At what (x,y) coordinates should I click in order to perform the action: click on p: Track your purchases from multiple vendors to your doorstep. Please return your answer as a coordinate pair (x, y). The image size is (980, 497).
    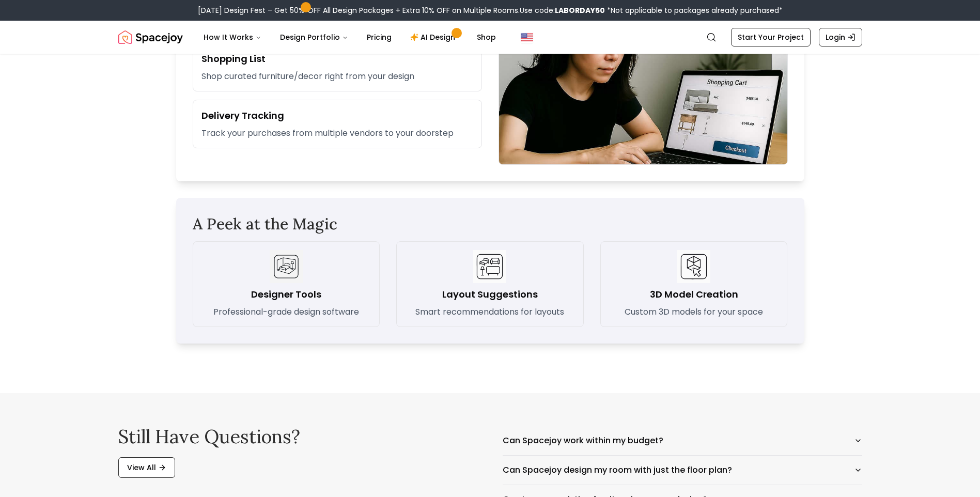
    Looking at the image, I should click on (337, 133).